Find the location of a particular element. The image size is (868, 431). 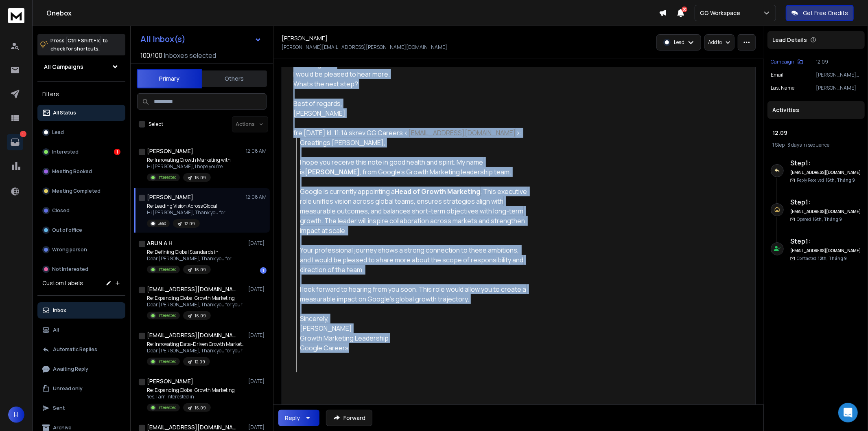

button: Not Interested is located at coordinates (81, 269).